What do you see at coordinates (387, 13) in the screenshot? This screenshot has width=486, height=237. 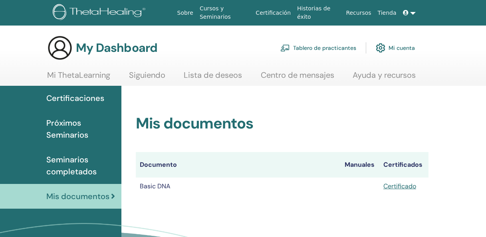 I see `a: Tienda` at bounding box center [387, 13].